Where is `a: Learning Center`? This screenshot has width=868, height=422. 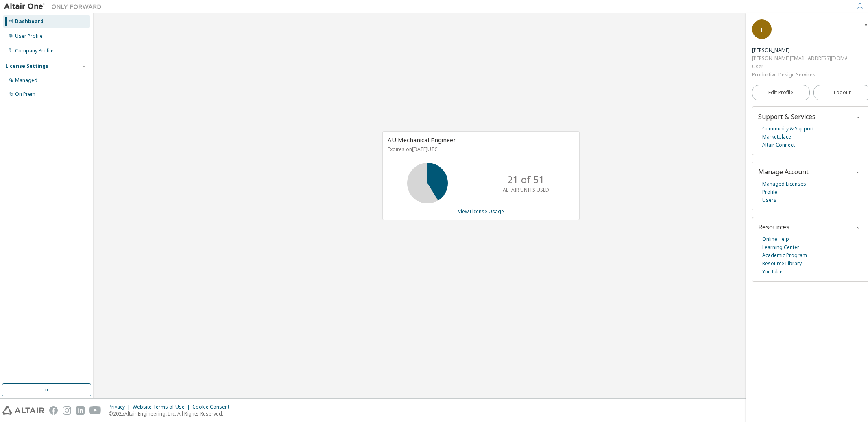 a: Learning Center is located at coordinates (781, 247).